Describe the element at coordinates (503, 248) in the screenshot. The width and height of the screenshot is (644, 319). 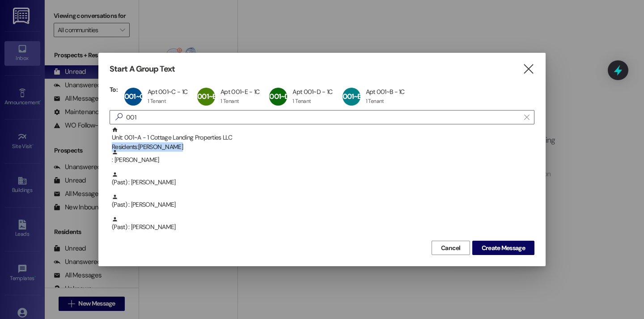
I see `button: Create Message` at that location.